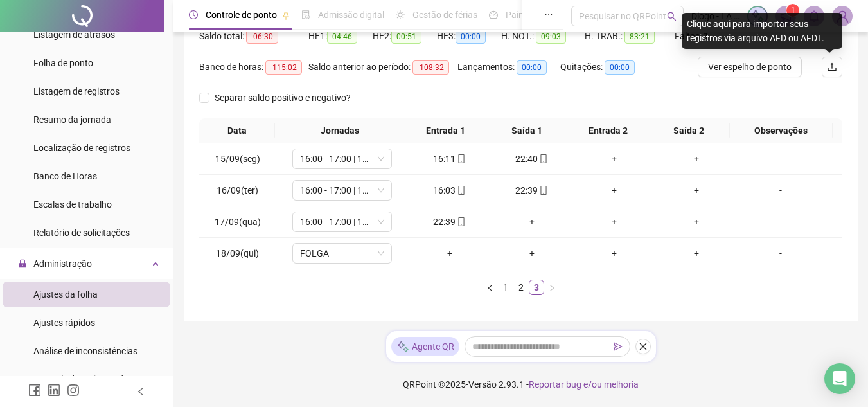 This screenshot has height=407, width=868. I want to click on span: Observações, so click(782, 130).